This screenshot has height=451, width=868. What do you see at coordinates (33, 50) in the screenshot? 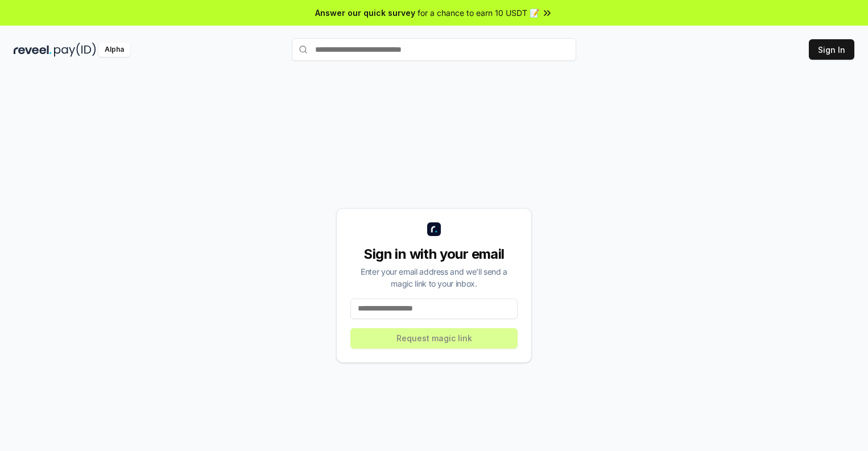
I see `img: reveel_dark` at bounding box center [33, 50].